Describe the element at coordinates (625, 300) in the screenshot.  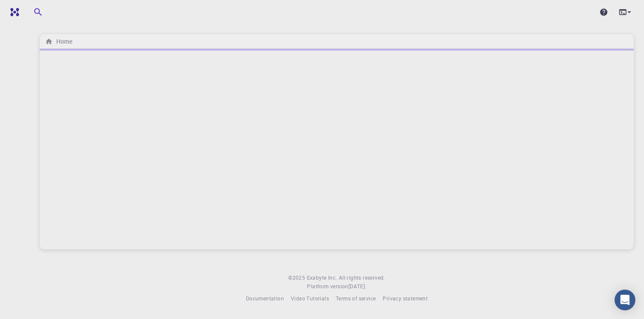
I see `div: Open Intercom Messenger` at that location.